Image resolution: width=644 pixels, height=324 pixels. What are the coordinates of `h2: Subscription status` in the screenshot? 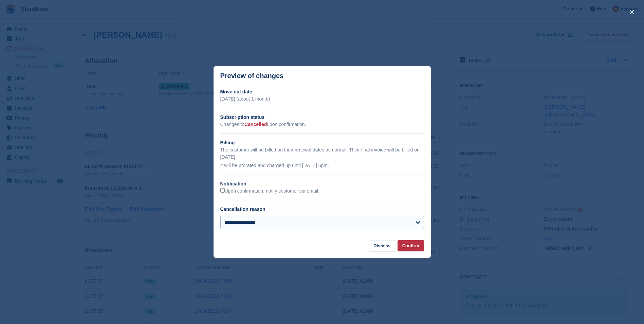 It's located at (322, 117).